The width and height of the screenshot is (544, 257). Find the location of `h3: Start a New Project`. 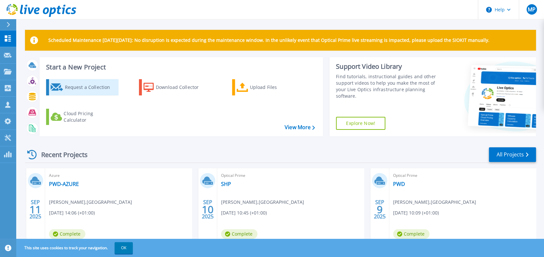

h3: Start a New Project is located at coordinates (180, 67).